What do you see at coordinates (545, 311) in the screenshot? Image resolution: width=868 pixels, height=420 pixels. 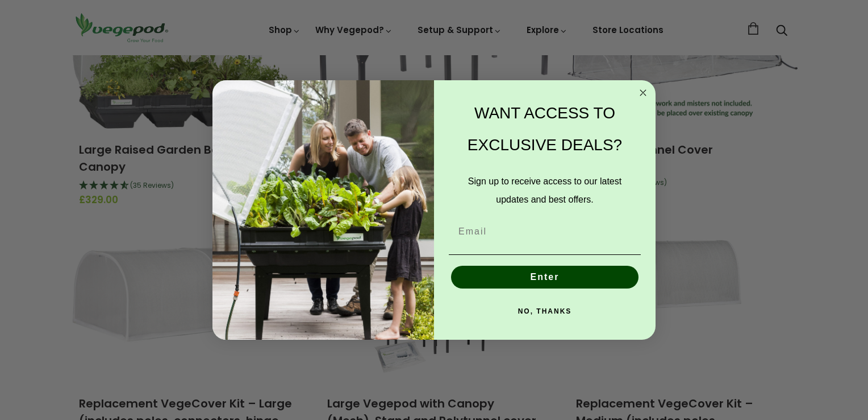 I see `button: NO, THANKS` at bounding box center [545, 311].